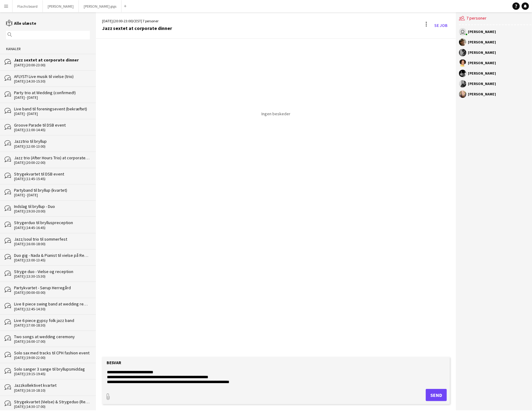 Image resolution: width=532 pixels, height=414 pixels. I want to click on div: Jazztrio til bryllup, so click(52, 141).